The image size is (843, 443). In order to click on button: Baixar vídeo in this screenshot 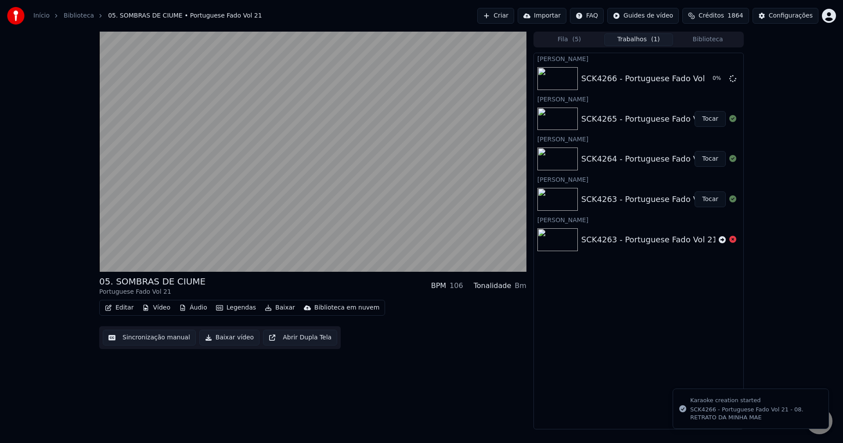, I will do `click(229, 337)`.